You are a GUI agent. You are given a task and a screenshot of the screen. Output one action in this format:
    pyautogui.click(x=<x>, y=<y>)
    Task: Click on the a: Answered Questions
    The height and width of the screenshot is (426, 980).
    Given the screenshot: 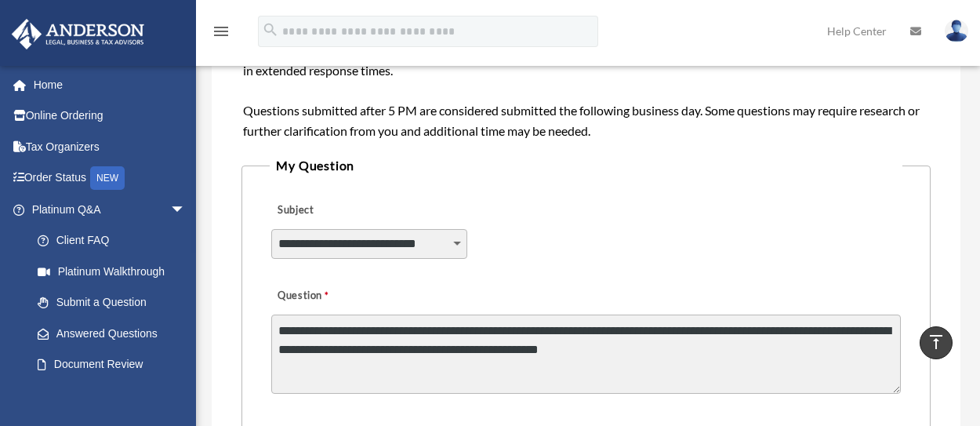 What is the action you would take?
    pyautogui.click(x=115, y=334)
    